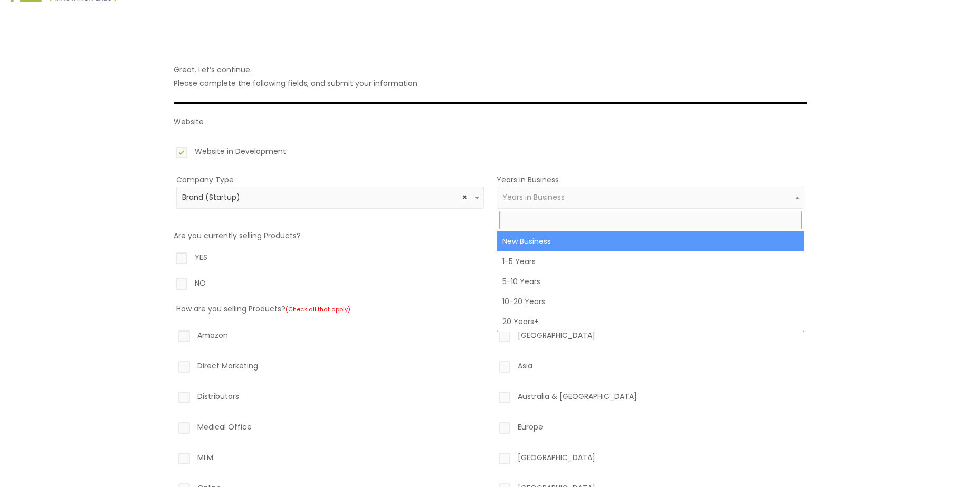 This screenshot has height=487, width=980. I want to click on label: YES, so click(490, 260).